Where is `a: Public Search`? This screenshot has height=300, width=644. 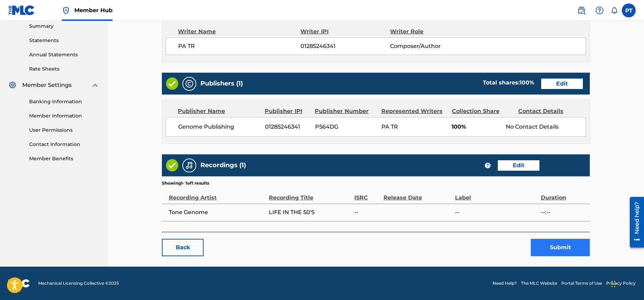
a: Public Search is located at coordinates (582, 10).